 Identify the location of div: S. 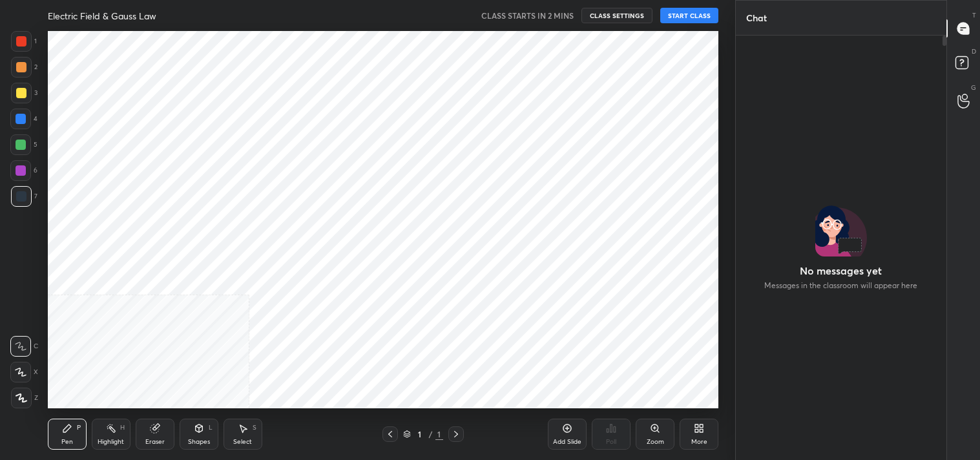
(255, 428).